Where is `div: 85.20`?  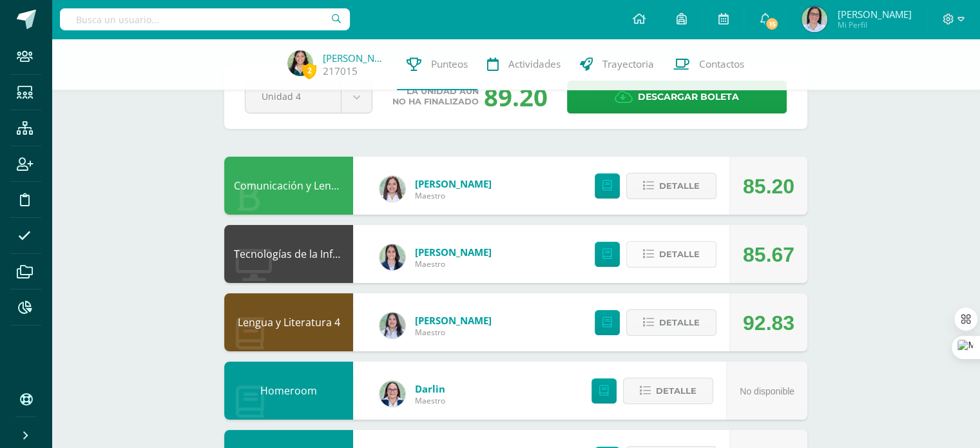
div: 85.20 is located at coordinates (768, 186).